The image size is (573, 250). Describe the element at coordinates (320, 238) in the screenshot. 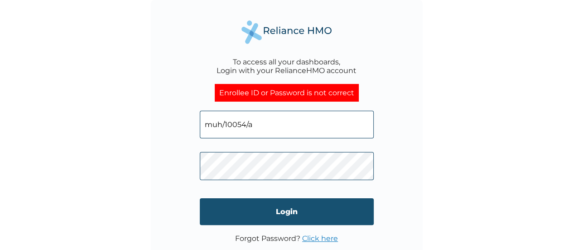

I see `a: Click here` at that location.